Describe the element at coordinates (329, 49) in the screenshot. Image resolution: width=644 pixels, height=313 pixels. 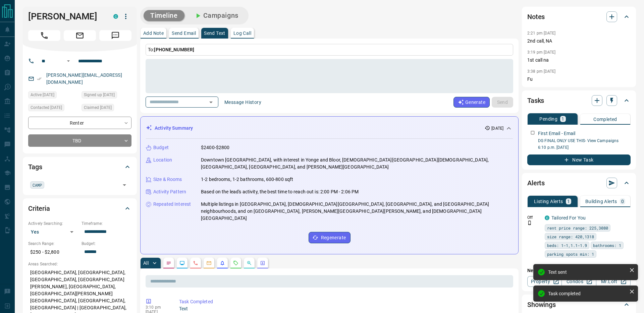
I see `p: To:` at that location.